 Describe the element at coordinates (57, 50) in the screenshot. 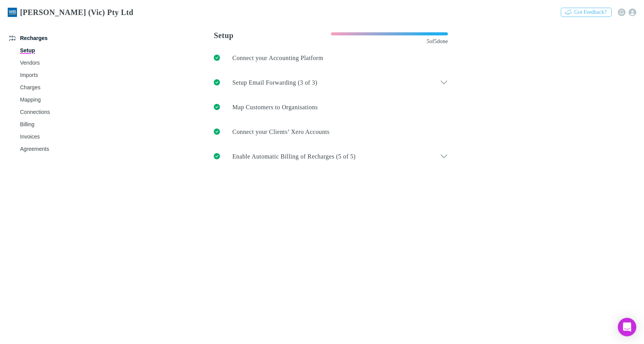

I see `a: Setup` at that location.